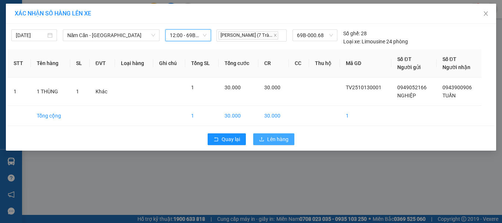 The height and width of the screenshot is (223, 502). I want to click on th: Tên hàng, so click(50, 63).